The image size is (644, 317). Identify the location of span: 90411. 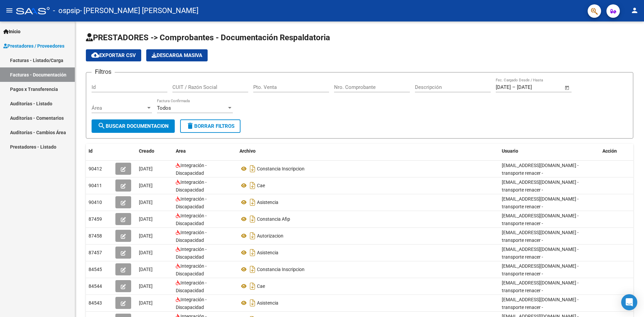
(95, 186).